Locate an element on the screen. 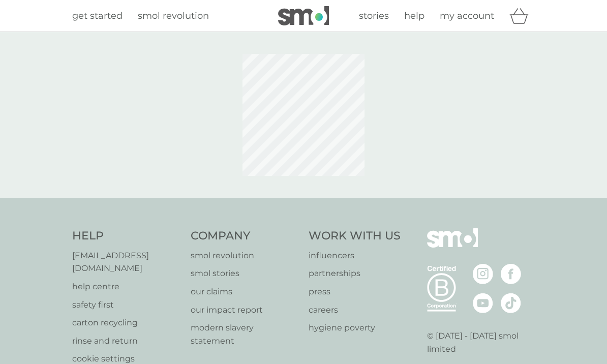 Image resolution: width=607 pixels, height=364 pixels. a: influencers is located at coordinates (354, 256).